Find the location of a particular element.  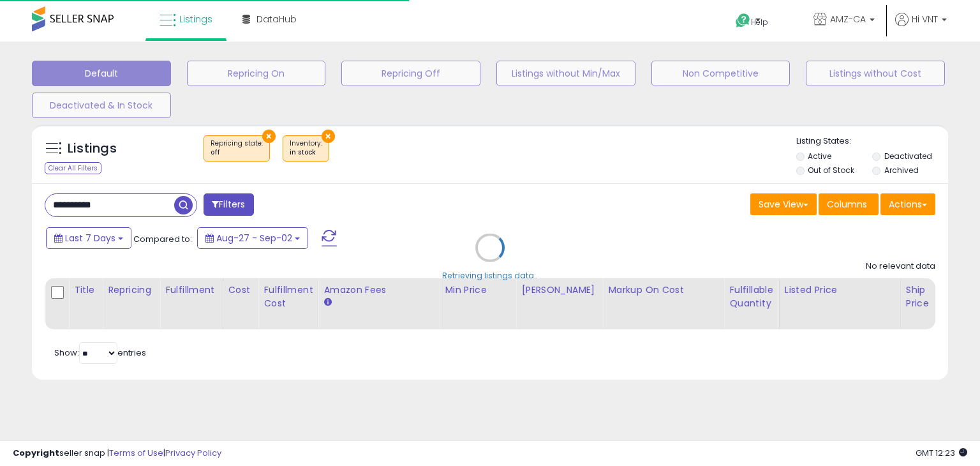

span: DataHub is located at coordinates (277, 19).